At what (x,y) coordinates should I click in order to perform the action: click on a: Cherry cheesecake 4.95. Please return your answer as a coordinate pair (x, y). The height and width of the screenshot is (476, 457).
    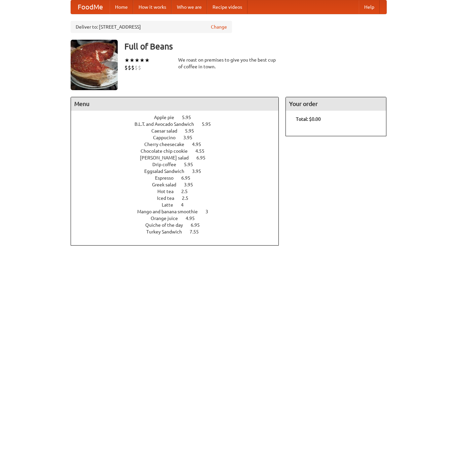
    Looking at the image, I should click on (179, 144).